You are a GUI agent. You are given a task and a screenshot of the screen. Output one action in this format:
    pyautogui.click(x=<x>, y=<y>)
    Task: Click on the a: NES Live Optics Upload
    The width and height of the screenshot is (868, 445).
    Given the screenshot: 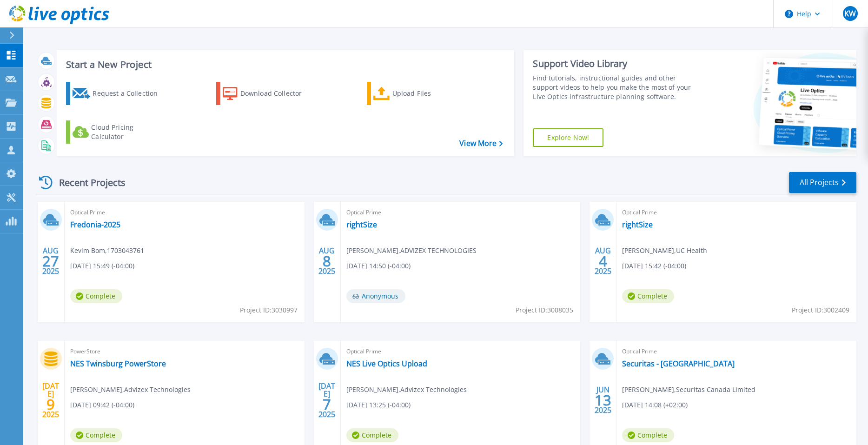 What is the action you would take?
    pyautogui.click(x=387, y=364)
    